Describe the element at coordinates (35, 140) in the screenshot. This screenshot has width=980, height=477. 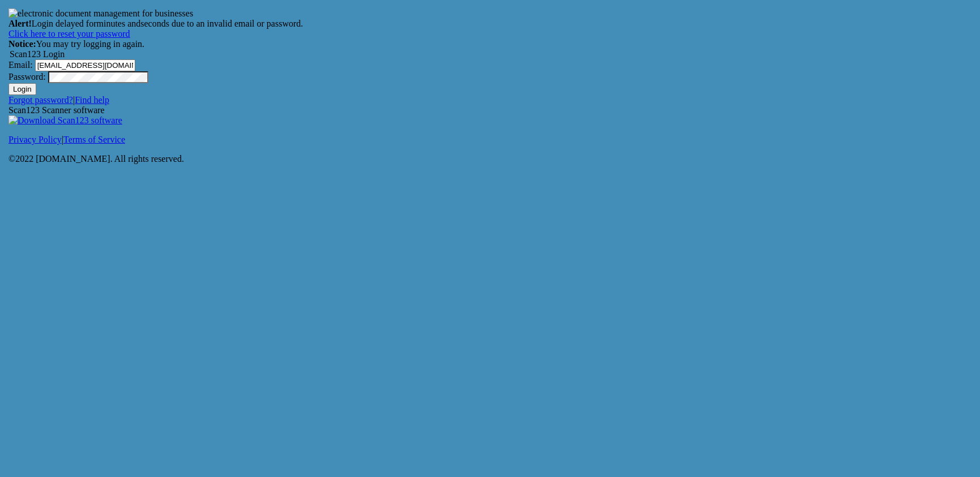
I see `a: Privacy Policy` at that location.